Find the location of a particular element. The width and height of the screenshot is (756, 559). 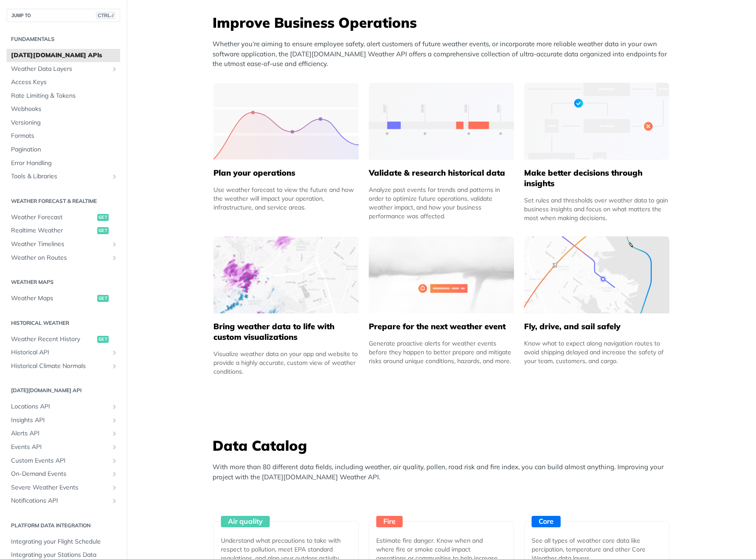

a: Realtime Weatherget is located at coordinates (63, 230).